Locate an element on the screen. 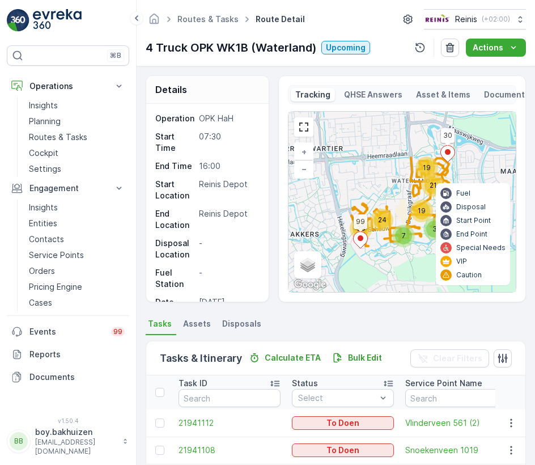  div: 3 is located at coordinates (434, 229).